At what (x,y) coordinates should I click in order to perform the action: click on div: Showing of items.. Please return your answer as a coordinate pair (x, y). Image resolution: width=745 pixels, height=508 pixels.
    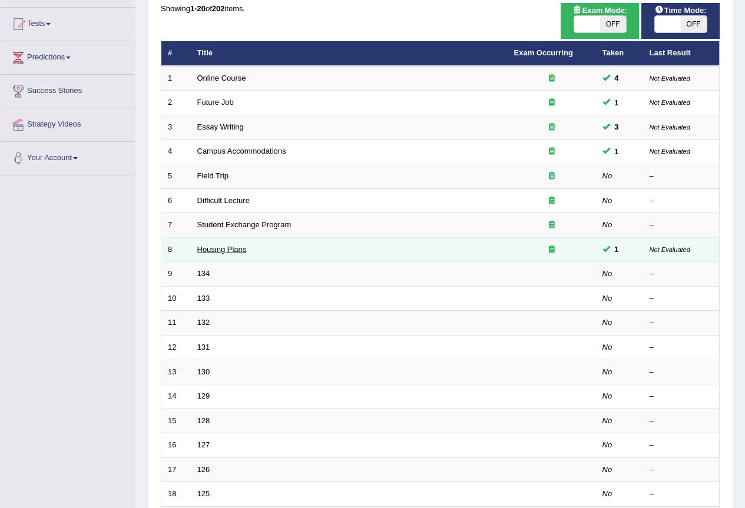
    Looking at the image, I should click on (440, 8).